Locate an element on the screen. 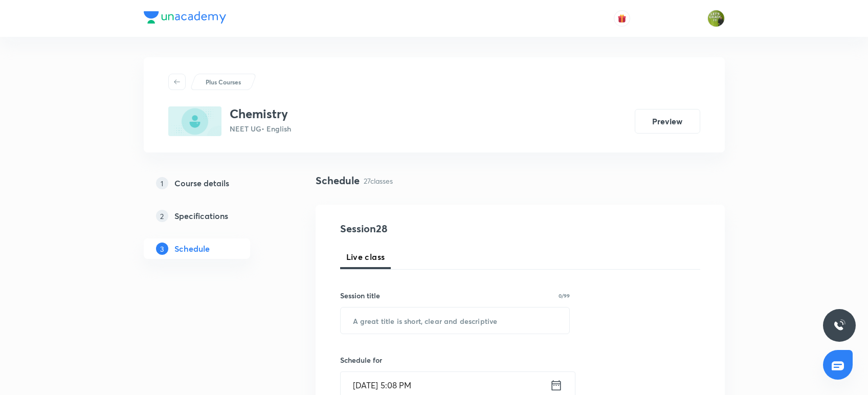  p: 2 is located at coordinates (162, 215).